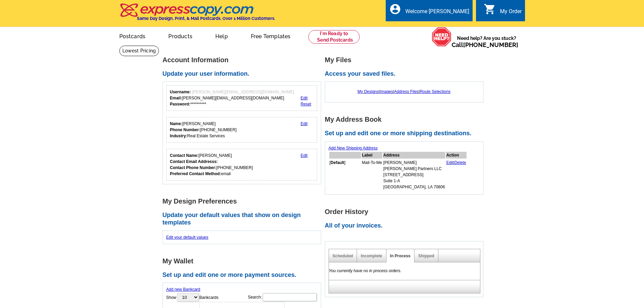 The height and width of the screenshot is (308, 644). I want to click on strong: Phone Number:, so click(184, 130).